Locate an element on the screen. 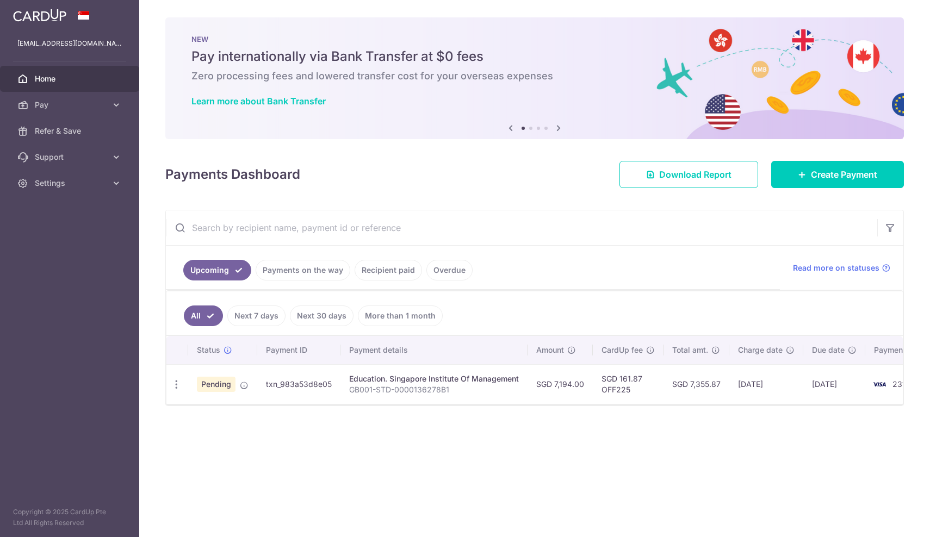 The height and width of the screenshot is (537, 930). img: Bank transfer banner is located at coordinates (535, 78).